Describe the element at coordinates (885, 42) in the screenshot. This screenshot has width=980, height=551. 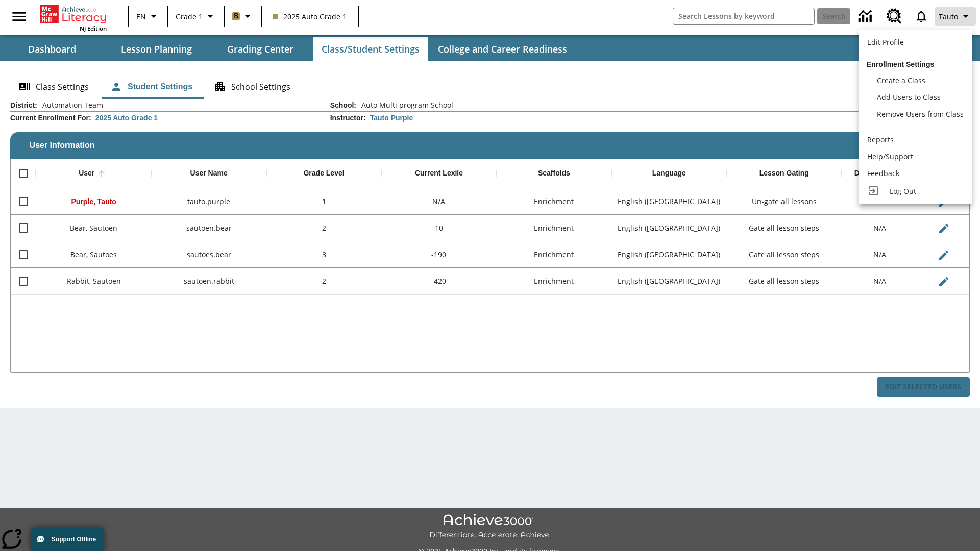
I see `span: Edit Profile` at that location.